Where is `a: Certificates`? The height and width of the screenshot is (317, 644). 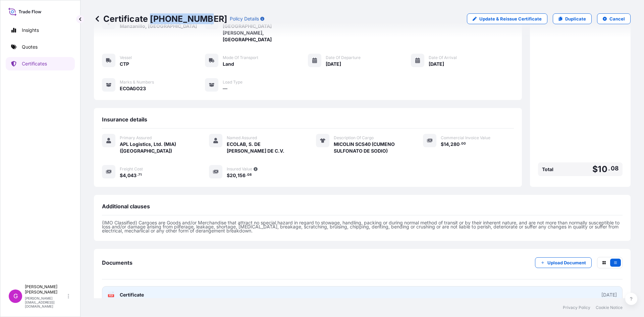 a: Certificates is located at coordinates (40, 64).